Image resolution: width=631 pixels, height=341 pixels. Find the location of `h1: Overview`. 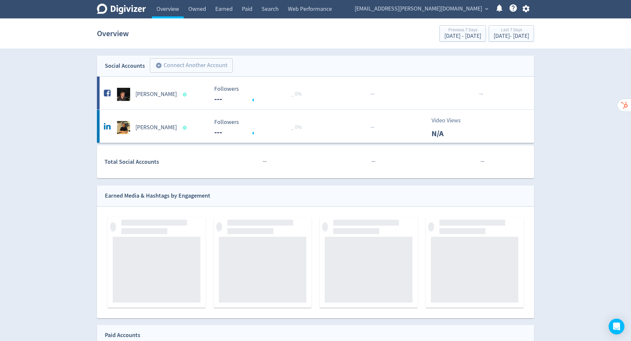

h1: Overview is located at coordinates (113, 34).